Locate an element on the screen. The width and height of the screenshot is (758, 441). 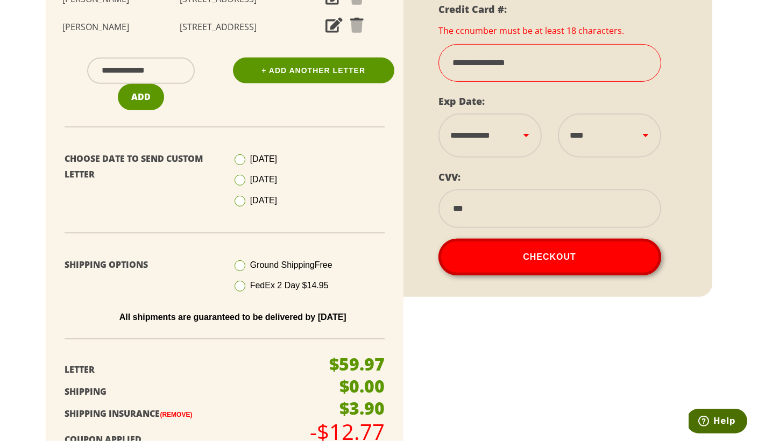
label: Credit Card #: is located at coordinates (473, 9).